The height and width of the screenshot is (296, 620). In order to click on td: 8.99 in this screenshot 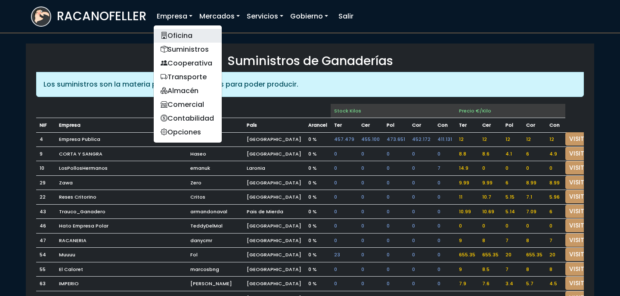, I will do `click(534, 183)`.